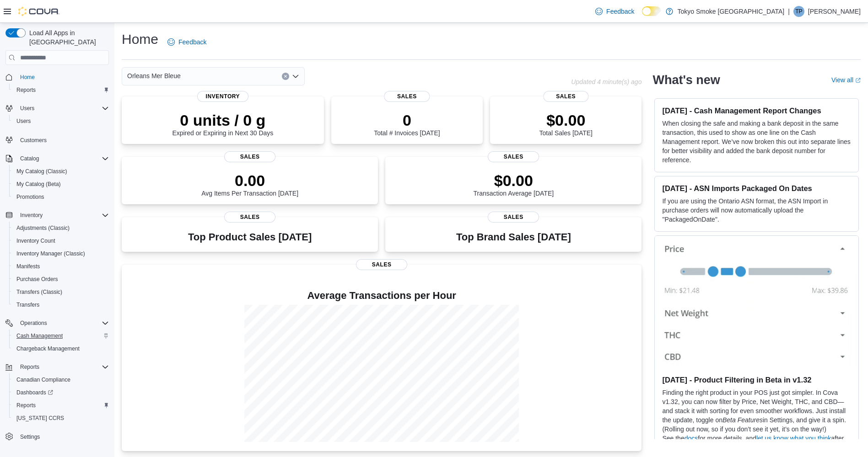  Describe the element at coordinates (39, 336) in the screenshot. I see `span: Cash Management` at that location.